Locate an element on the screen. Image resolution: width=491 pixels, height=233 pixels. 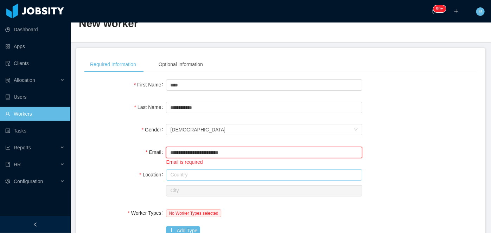
sup: 263 is located at coordinates (439, 9).